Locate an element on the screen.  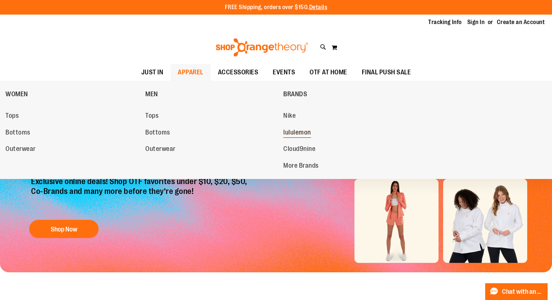
button: Shop Now is located at coordinates (64, 229).